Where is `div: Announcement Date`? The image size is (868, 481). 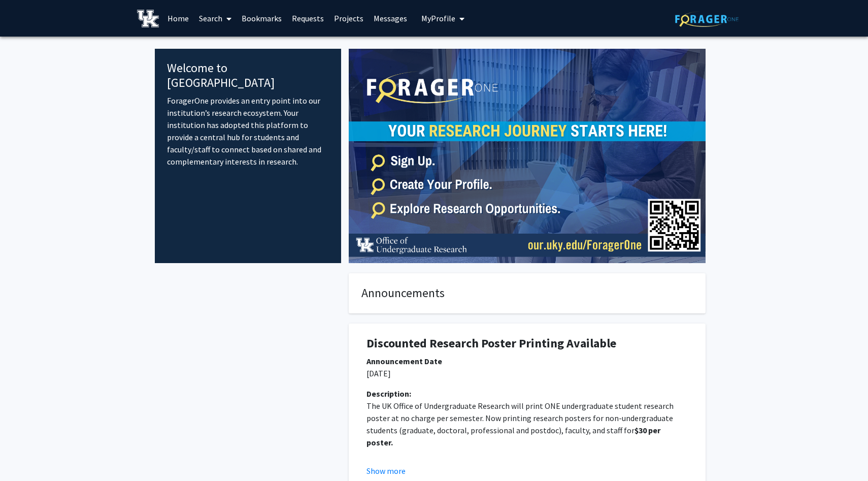
div: Announcement Date is located at coordinates (527, 361).